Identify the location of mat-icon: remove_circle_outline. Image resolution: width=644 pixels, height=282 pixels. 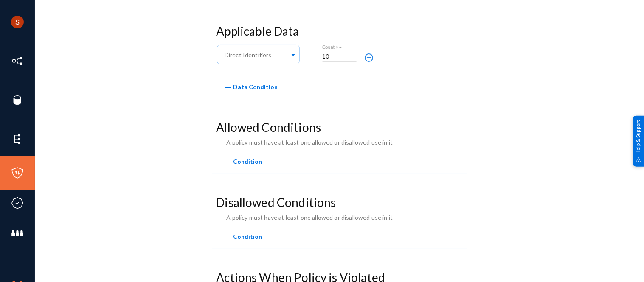
(369, 58).